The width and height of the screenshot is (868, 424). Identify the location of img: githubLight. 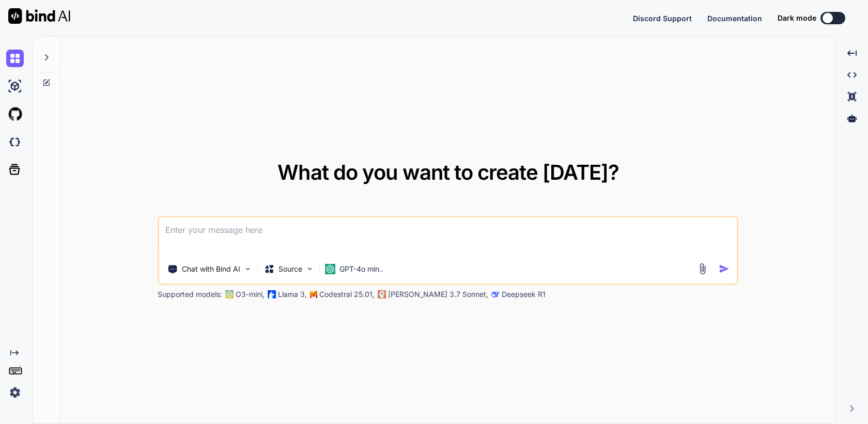
(15, 114).